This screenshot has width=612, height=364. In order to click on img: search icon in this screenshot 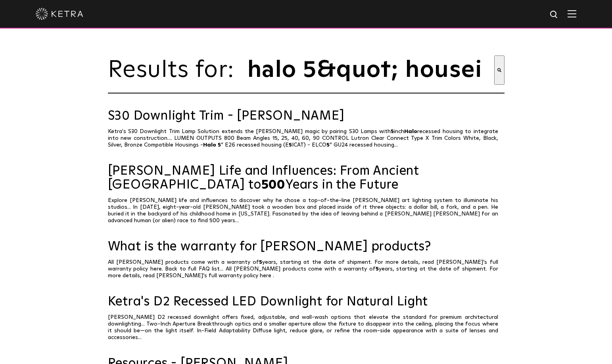, I will do `click(554, 15)`.